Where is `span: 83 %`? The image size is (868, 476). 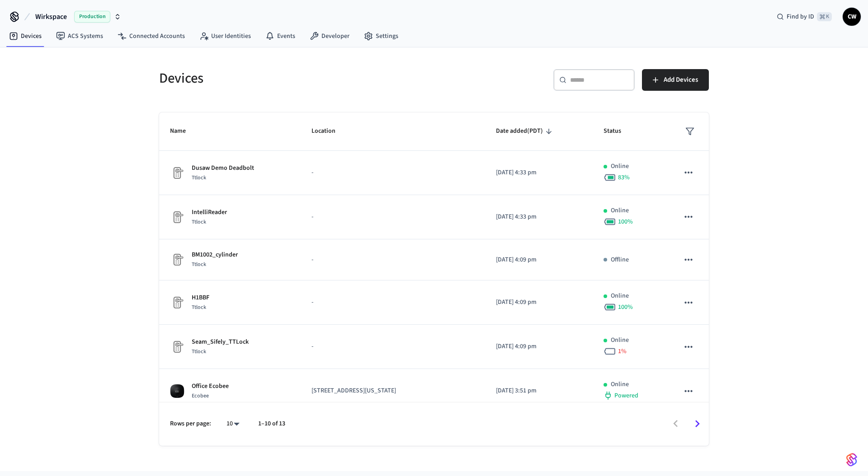
span: 83 % is located at coordinates (624, 177).